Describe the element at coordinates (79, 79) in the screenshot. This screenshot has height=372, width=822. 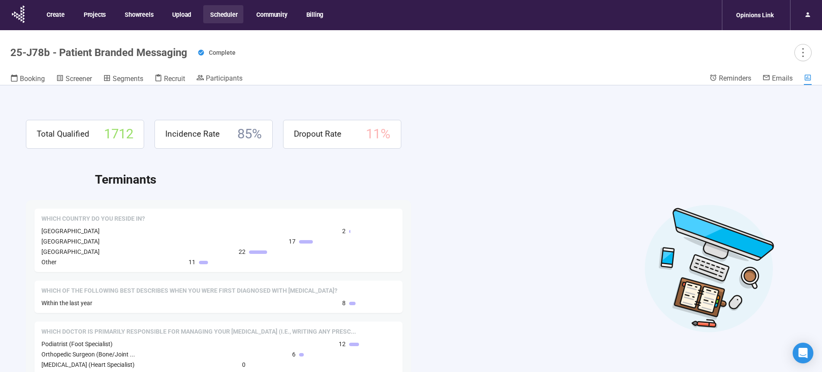
I see `span: Screener` at that location.